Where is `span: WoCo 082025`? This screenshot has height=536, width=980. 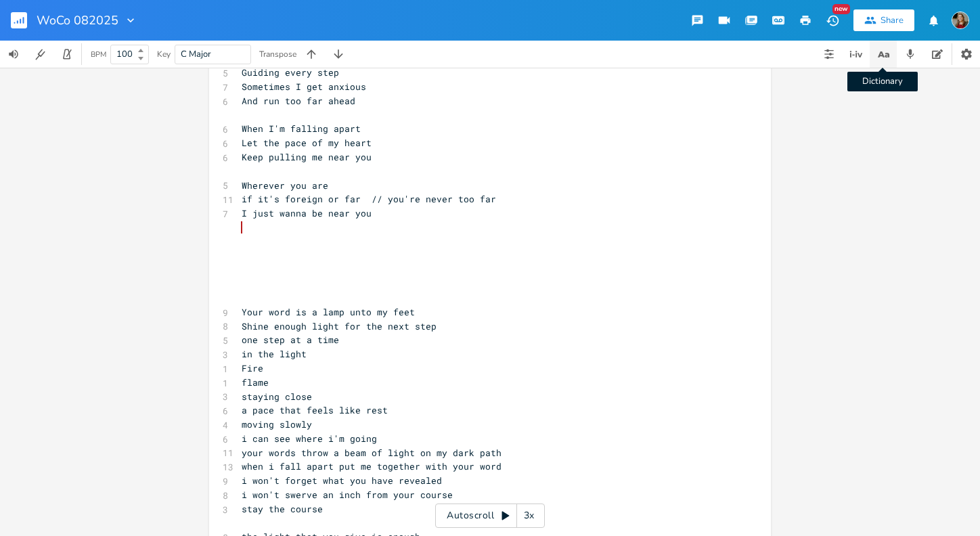
span: WoCo 082025 is located at coordinates (77, 21).